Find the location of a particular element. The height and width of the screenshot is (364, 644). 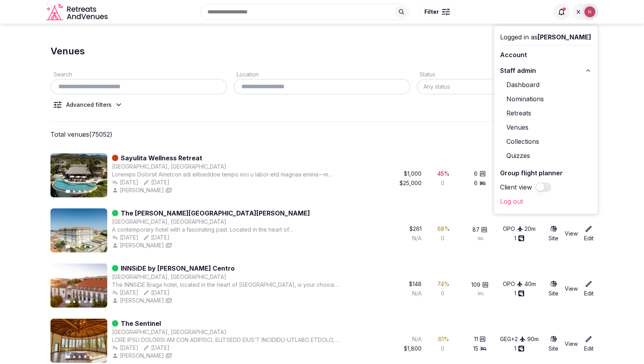

button: 15 is located at coordinates (480, 349).